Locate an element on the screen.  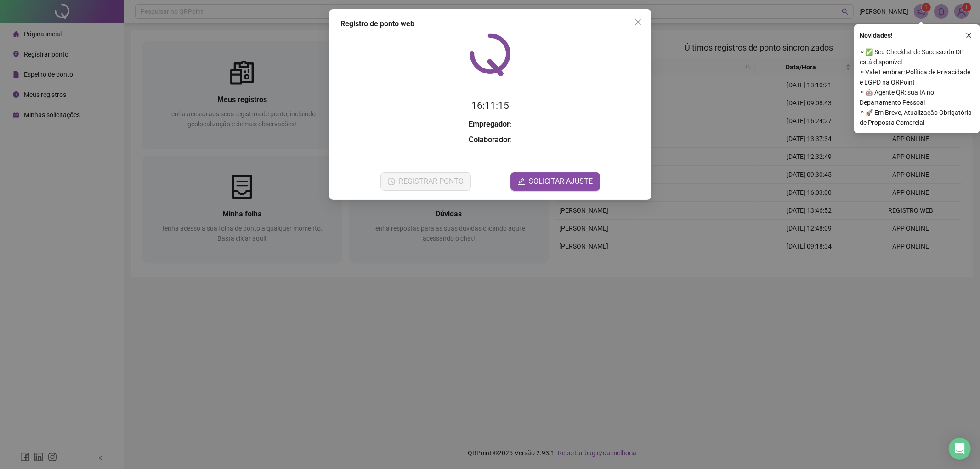
button: REGISTRAR PONTO is located at coordinates (425, 182).